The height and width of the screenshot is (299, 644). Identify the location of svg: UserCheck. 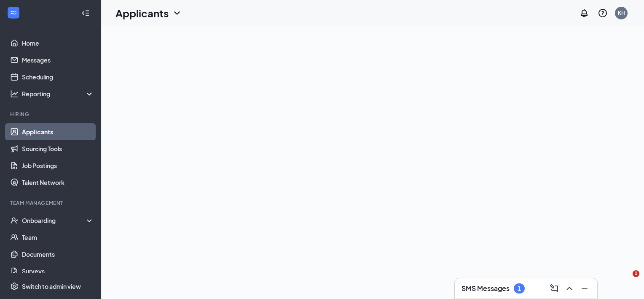
(14, 220).